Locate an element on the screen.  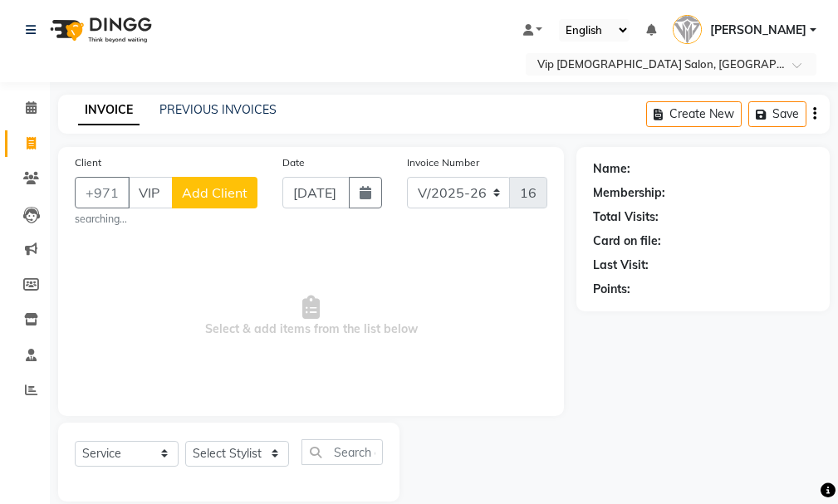
img: Ricalyn Colcol is located at coordinates (687, 29).